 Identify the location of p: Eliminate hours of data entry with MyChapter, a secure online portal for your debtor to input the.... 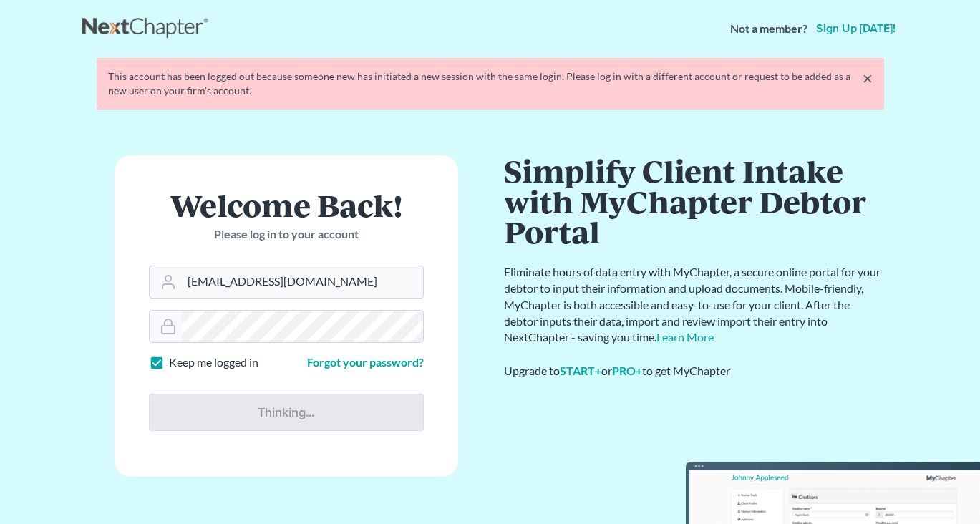
(694, 305).